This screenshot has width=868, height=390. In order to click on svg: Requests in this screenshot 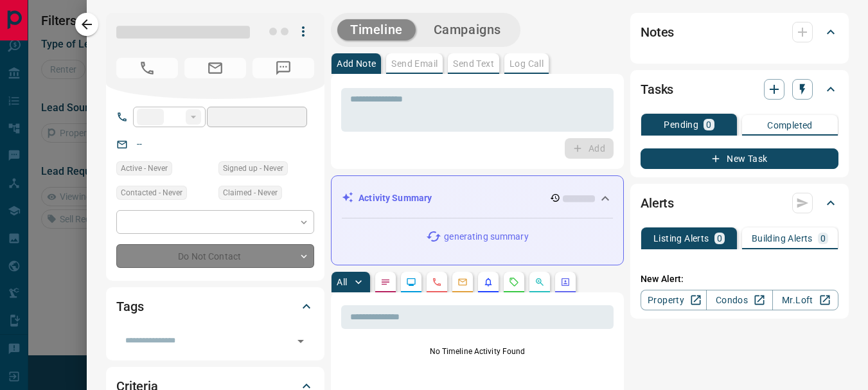, I will do `click(514, 282)`.